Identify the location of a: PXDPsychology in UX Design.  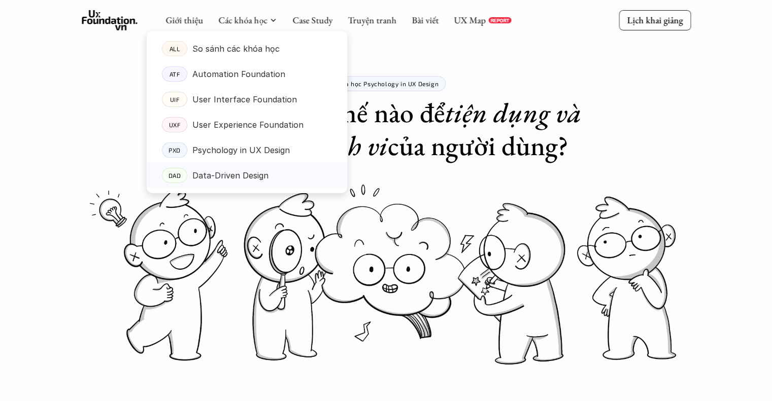
(247, 150).